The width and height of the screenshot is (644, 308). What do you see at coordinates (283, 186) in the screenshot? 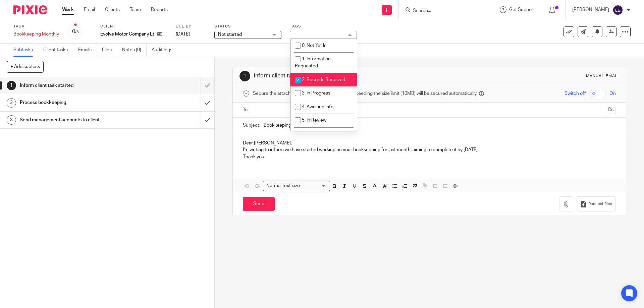
I see `span: Normal text size` at bounding box center [283, 186].